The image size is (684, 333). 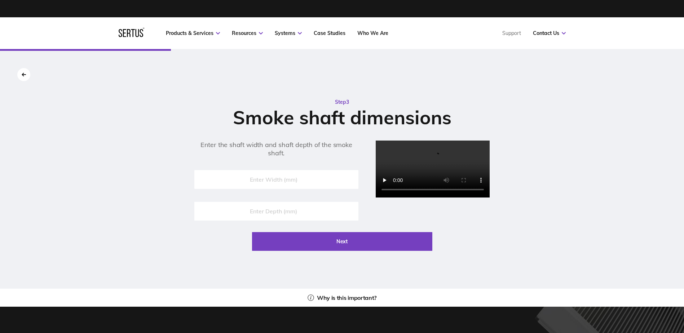 What do you see at coordinates (342, 242) in the screenshot?
I see `button: Next` at bounding box center [342, 242].